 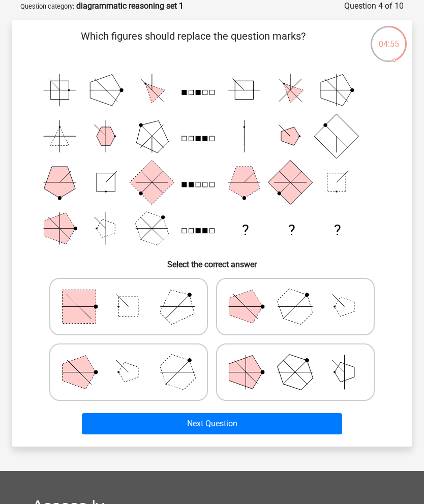 I want to click on p: Which figures should replace the question marks?, so click(x=193, y=44).